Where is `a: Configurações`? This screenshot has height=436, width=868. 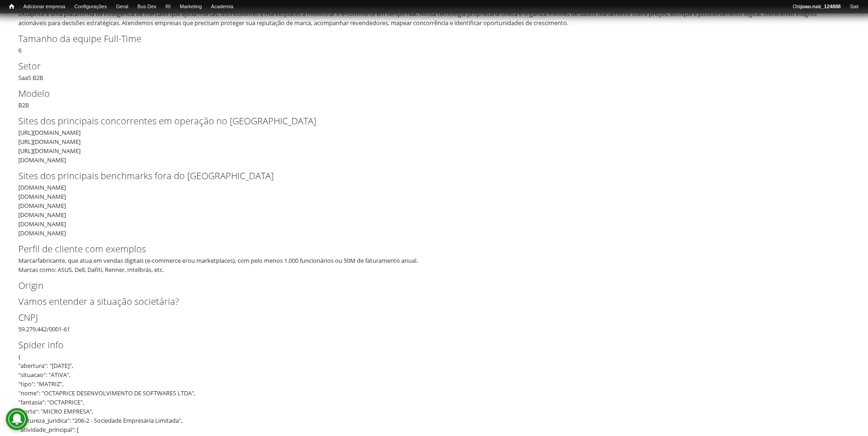
a: Configurações is located at coordinates (90, 6).